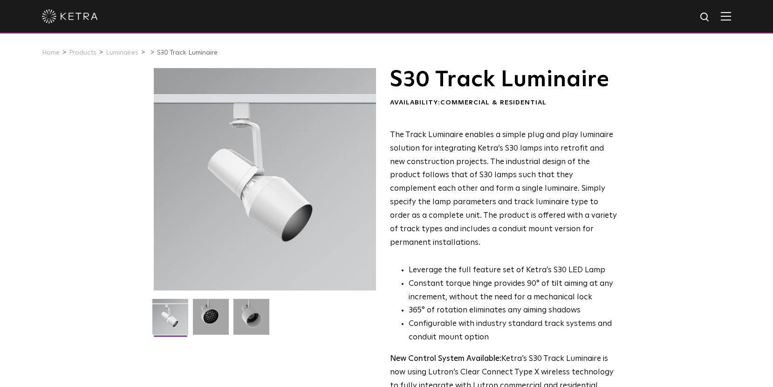 The height and width of the screenshot is (387, 773). What do you see at coordinates (51, 53) in the screenshot?
I see `a: Home` at bounding box center [51, 53].